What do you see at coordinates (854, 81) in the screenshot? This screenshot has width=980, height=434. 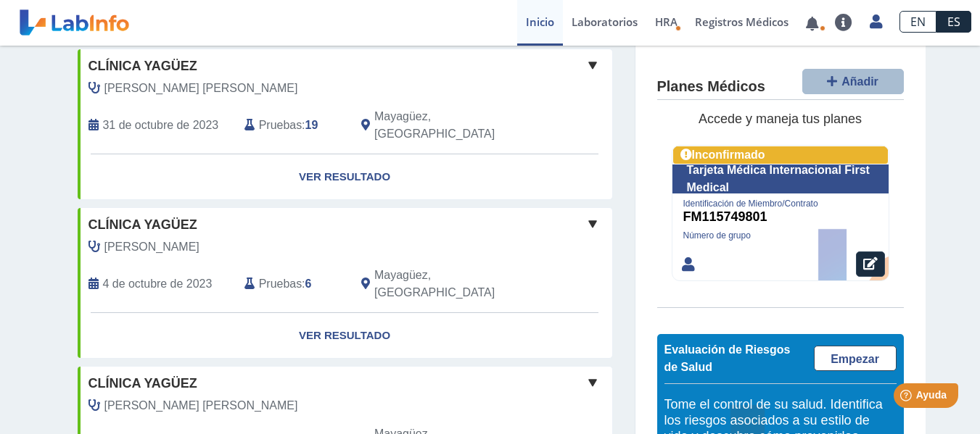 I see `button: Añadir` at bounding box center [854, 81].